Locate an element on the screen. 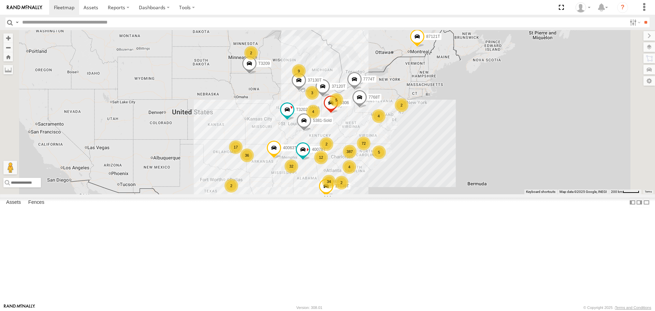  div: 387 is located at coordinates (350, 152).